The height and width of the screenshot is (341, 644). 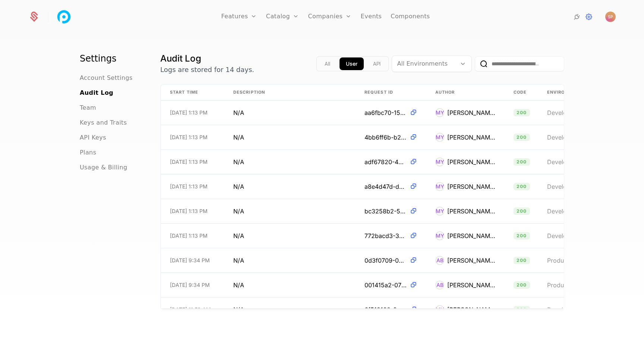 I want to click on span: Audit Log, so click(x=97, y=93).